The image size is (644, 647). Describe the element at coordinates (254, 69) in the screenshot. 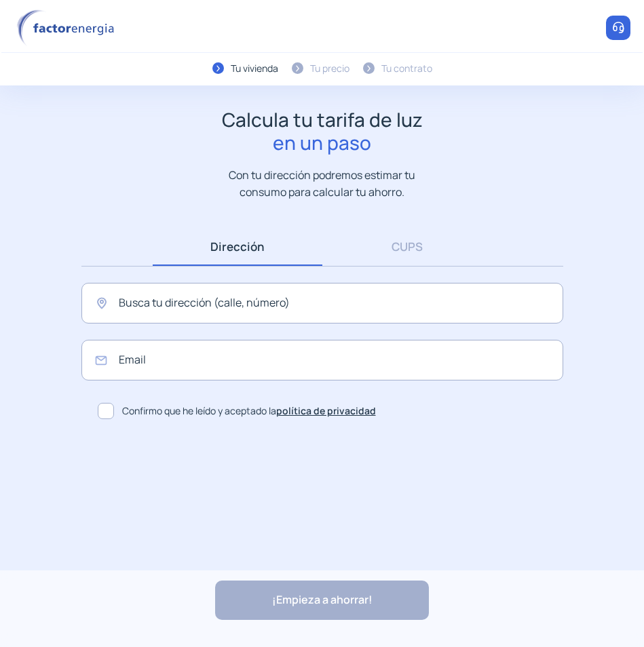

I see `div: Tu vivienda` at that location.